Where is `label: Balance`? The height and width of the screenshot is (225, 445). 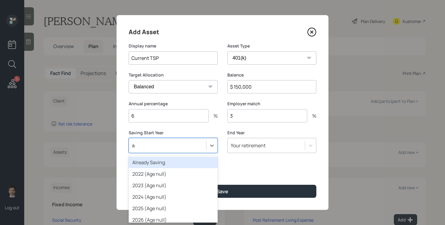 label: Balance is located at coordinates (272, 75).